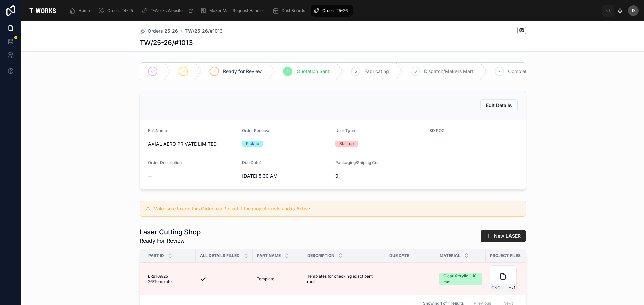 Image resolution: width=644 pixels, height=305 pixels. What do you see at coordinates (192, 144) in the screenshot?
I see `span: AXIAL AERO PRIVATE LIMITED` at bounding box center [192, 144].